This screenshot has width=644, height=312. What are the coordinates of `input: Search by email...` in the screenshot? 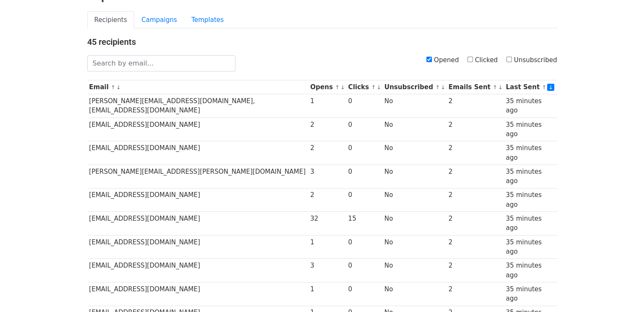 It's located at (161, 63).